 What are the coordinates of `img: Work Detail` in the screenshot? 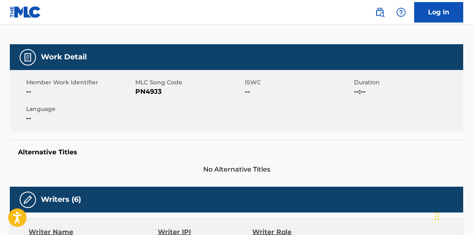 It's located at (28, 57).